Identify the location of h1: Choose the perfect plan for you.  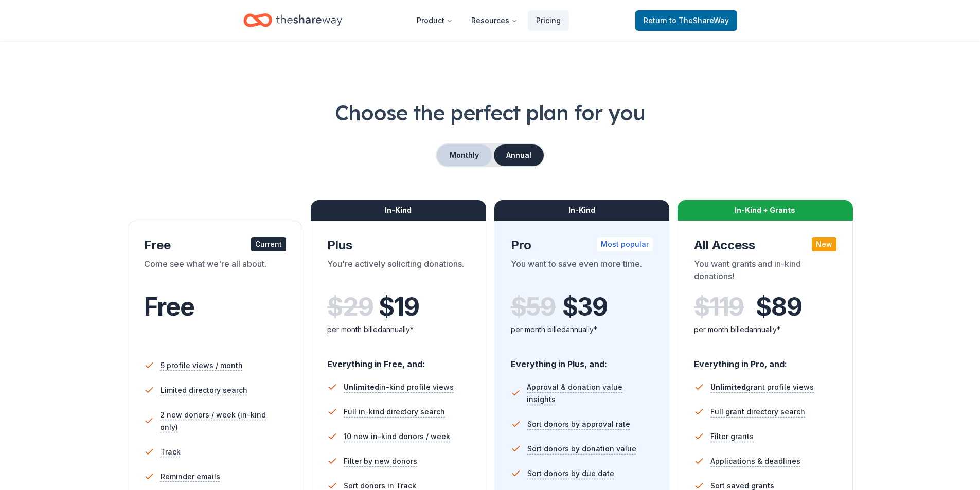
(490, 113).